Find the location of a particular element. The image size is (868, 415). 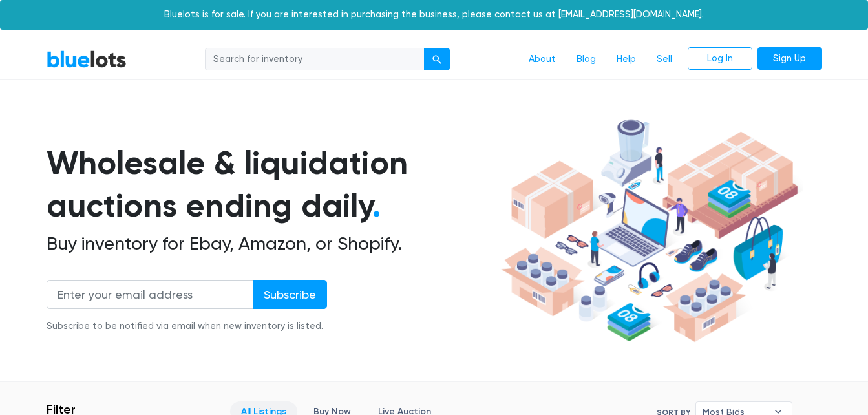

a: Sell is located at coordinates (665, 59).